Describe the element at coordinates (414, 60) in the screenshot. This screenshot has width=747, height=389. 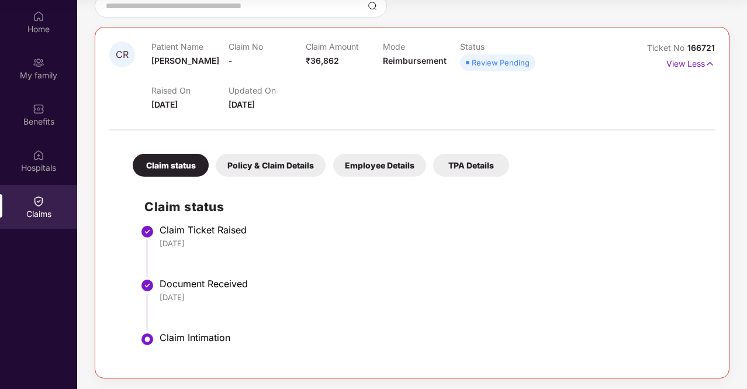
I see `span: Reimbursement` at that location.